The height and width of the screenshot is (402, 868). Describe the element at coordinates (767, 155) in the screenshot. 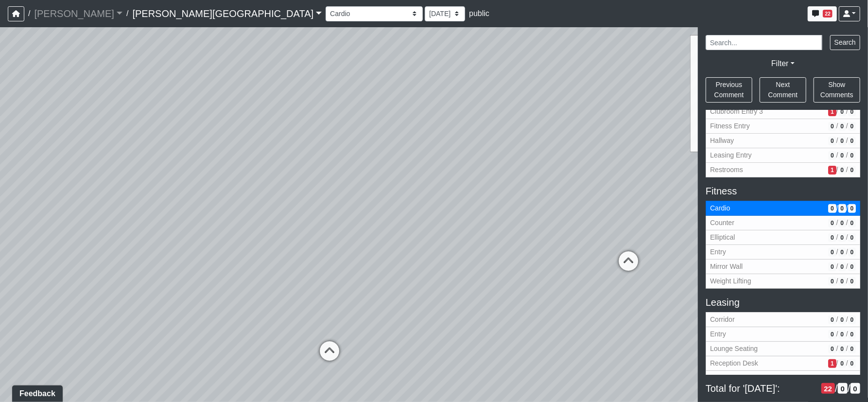

I see `span: Leasing Entry` at that location.